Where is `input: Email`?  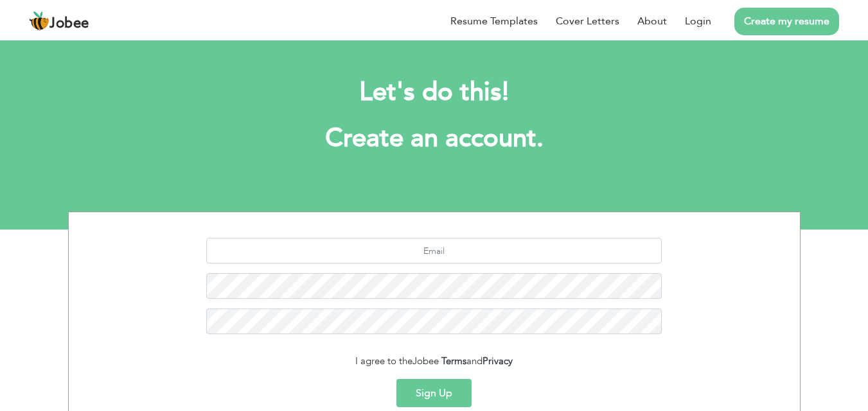 input: Email is located at coordinates (433, 251).